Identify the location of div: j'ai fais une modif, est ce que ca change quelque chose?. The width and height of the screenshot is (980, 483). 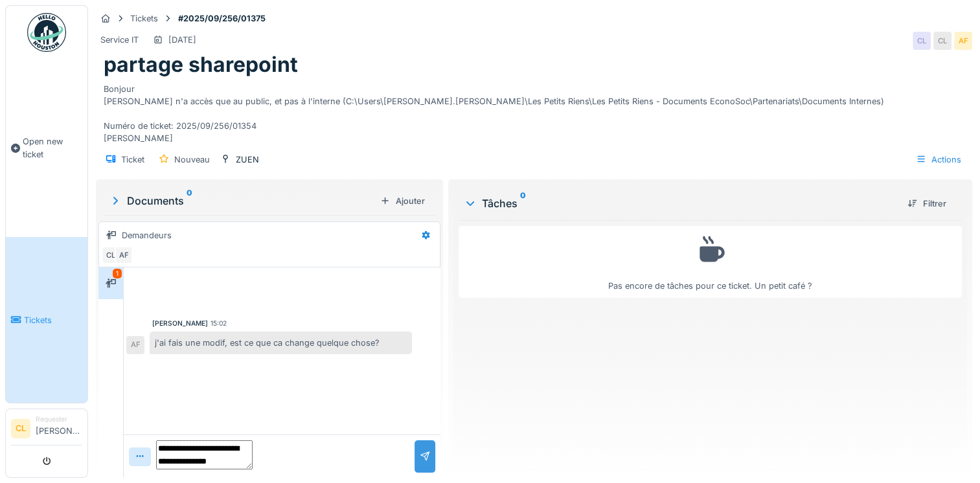
(281, 343).